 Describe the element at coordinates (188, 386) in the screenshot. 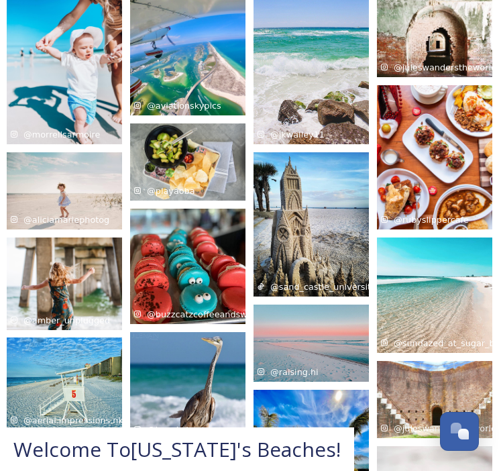

I see `img: 3095-ig-17854958441306156.jpg` at that location.